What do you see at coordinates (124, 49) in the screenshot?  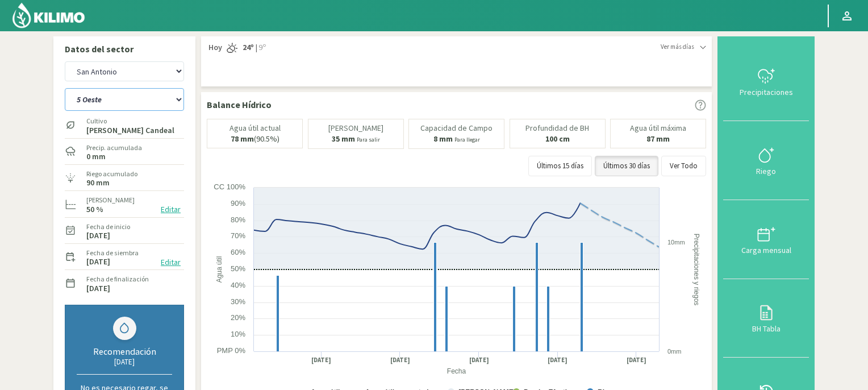 I see `p: Datos del sector` at bounding box center [124, 49].